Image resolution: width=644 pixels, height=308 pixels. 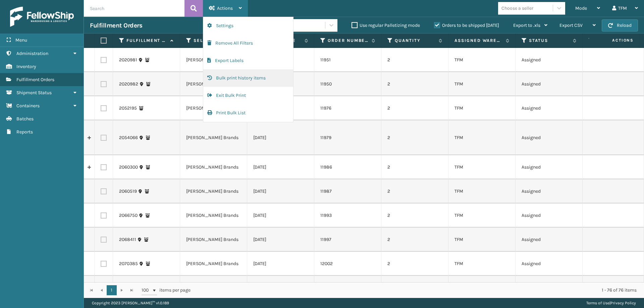 What do you see at coordinates (214, 41) in the screenshot?
I see `label: Seller` at bounding box center [214, 41].